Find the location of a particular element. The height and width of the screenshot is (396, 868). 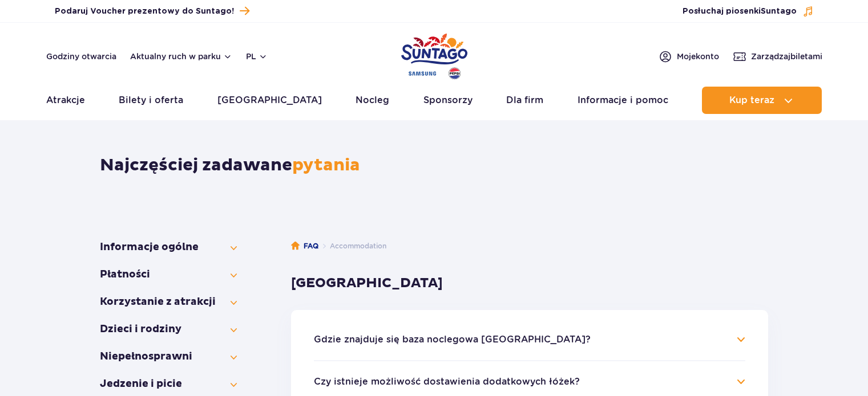

a: Nocleg is located at coordinates (372, 100).